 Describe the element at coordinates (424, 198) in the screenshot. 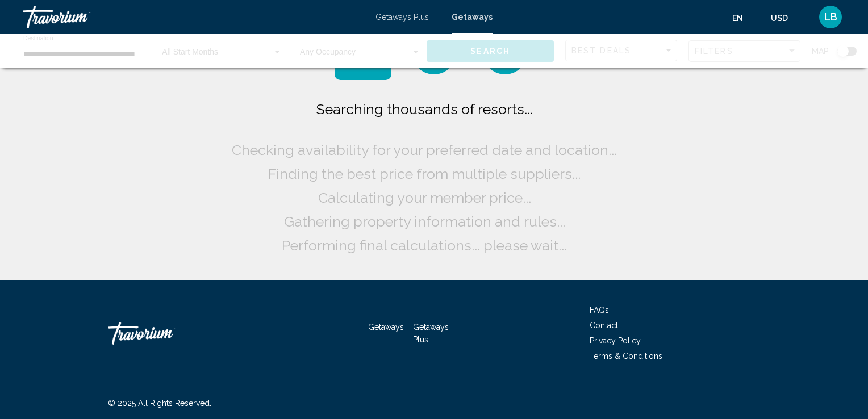

I see `span: Calculating your member price...` at that location.